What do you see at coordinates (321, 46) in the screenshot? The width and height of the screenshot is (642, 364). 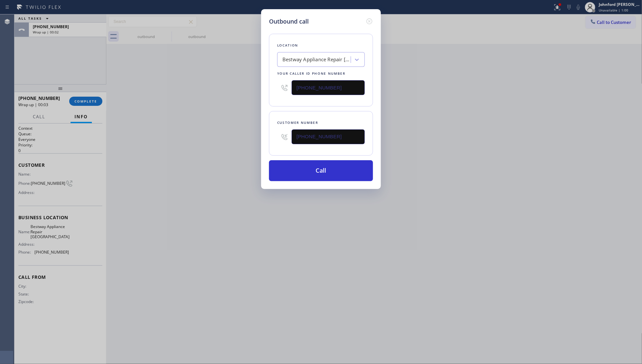 I see `div: Location` at bounding box center [321, 46].